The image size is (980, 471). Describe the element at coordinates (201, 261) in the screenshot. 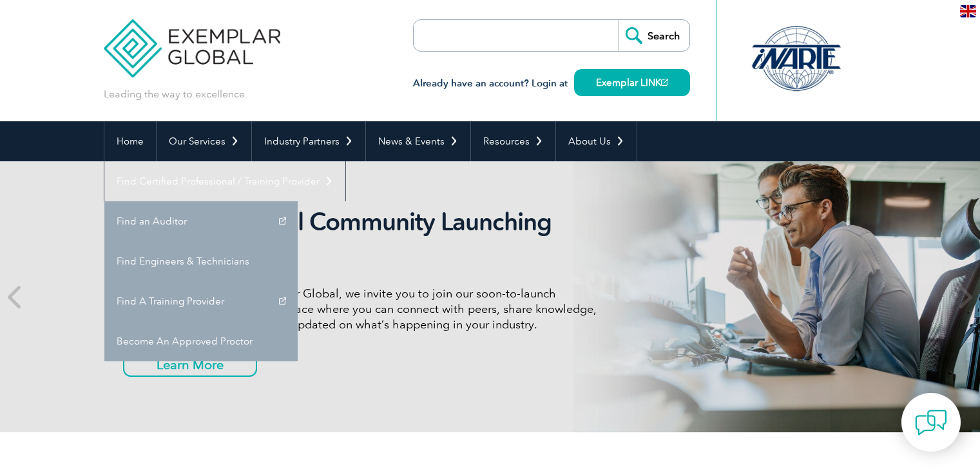

I see `a: Find Engineers & Technicians` at that location.